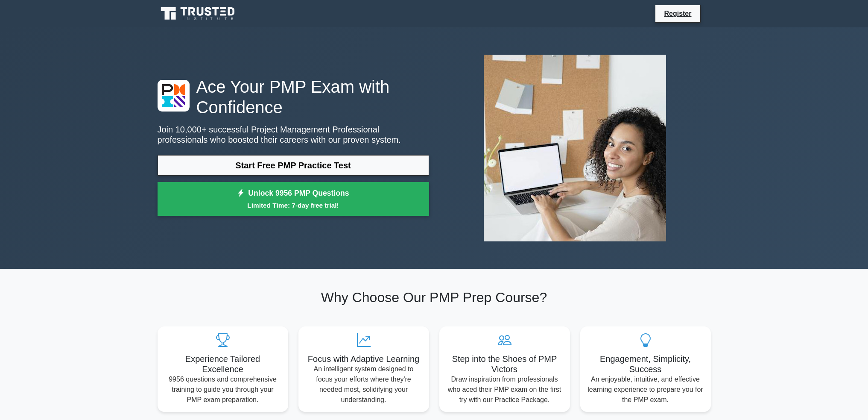 The height and width of the screenshot is (420, 868). Describe the element at coordinates (223, 364) in the screenshot. I see `h5: Experience Tailored Excellence` at that location.